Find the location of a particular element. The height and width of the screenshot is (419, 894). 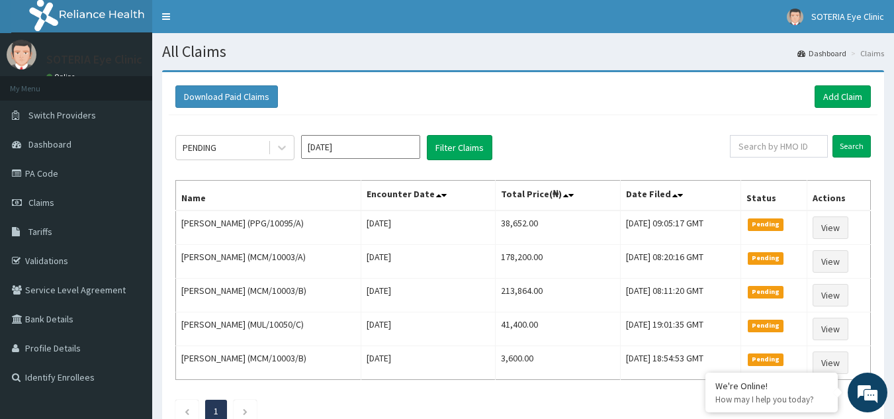

li: Claims is located at coordinates (865, 53).